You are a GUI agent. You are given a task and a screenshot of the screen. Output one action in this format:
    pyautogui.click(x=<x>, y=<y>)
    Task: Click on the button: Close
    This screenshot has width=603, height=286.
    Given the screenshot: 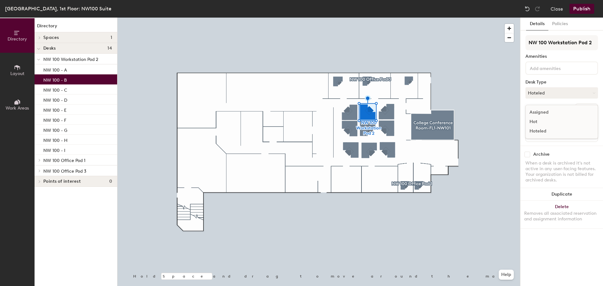 What is the action you would take?
    pyautogui.click(x=557, y=9)
    